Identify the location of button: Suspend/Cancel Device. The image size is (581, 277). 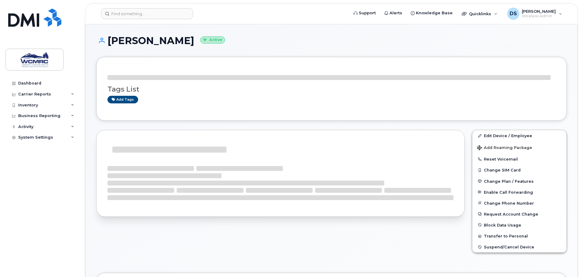
(519, 247).